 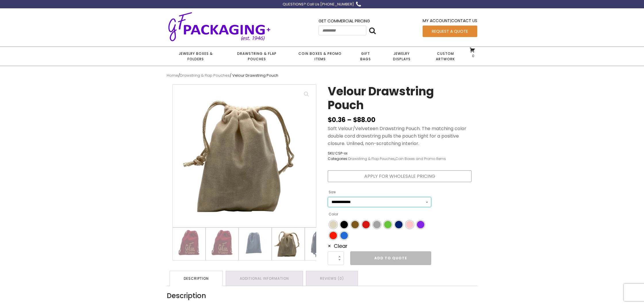 What do you see at coordinates (400, 136) in the screenshot?
I see `p: Soft Velour/Velveteen Drawstring Pouch. The matching color double cord drawstring pulls the pouch...` at bounding box center [400, 136].